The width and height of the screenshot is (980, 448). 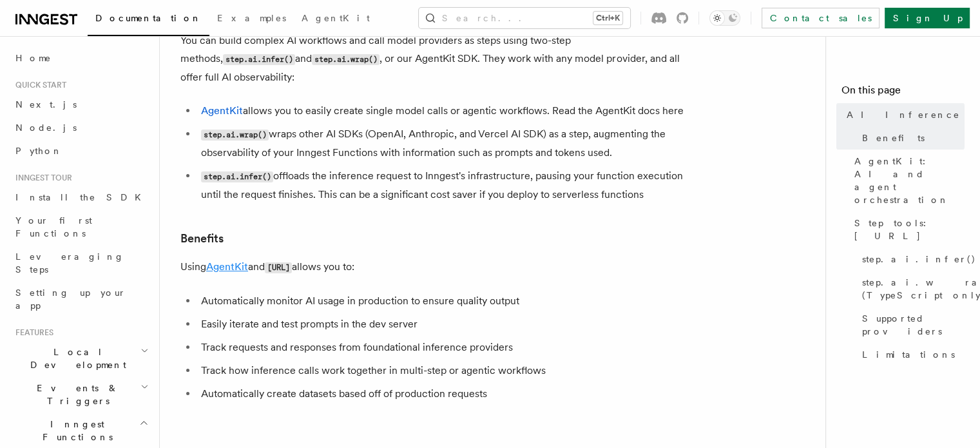 I want to click on span: Python, so click(x=39, y=151).